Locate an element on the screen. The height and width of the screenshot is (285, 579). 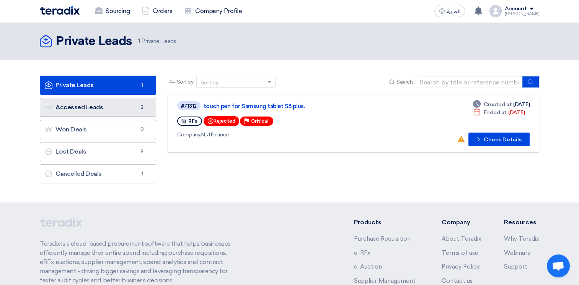
a: Webinars is located at coordinates (517, 253).